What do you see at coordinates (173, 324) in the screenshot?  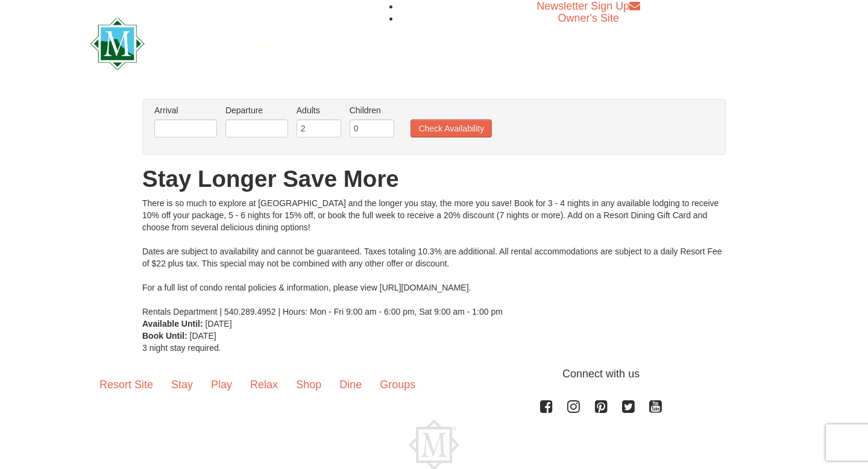 I see `strong: Available Until:` at bounding box center [173, 324].